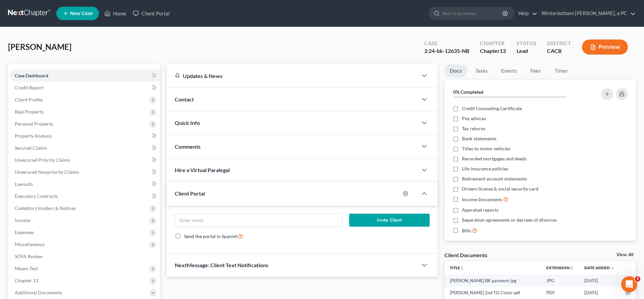 Image resolution: width=644 pixels, height=299 pixels. Describe the element at coordinates (85, 75) in the screenshot. I see `a: Case Dashboard` at that location.